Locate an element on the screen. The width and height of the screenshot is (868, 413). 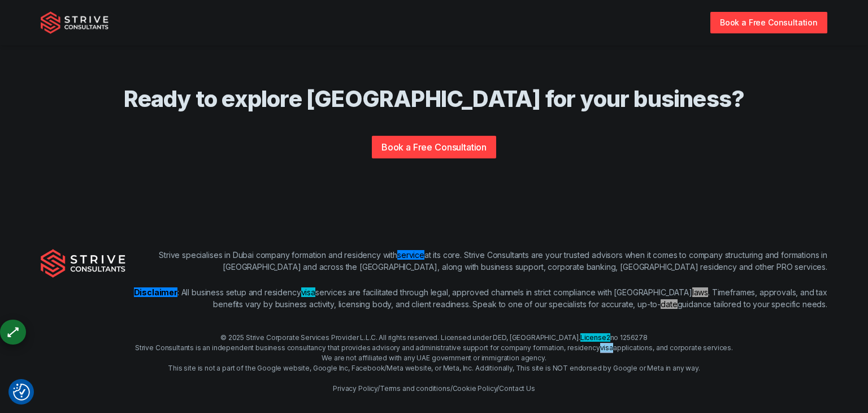
span: Category: GODOS Triggers and 1 other(s), Term: "License" is located at coordinates (595, 337).